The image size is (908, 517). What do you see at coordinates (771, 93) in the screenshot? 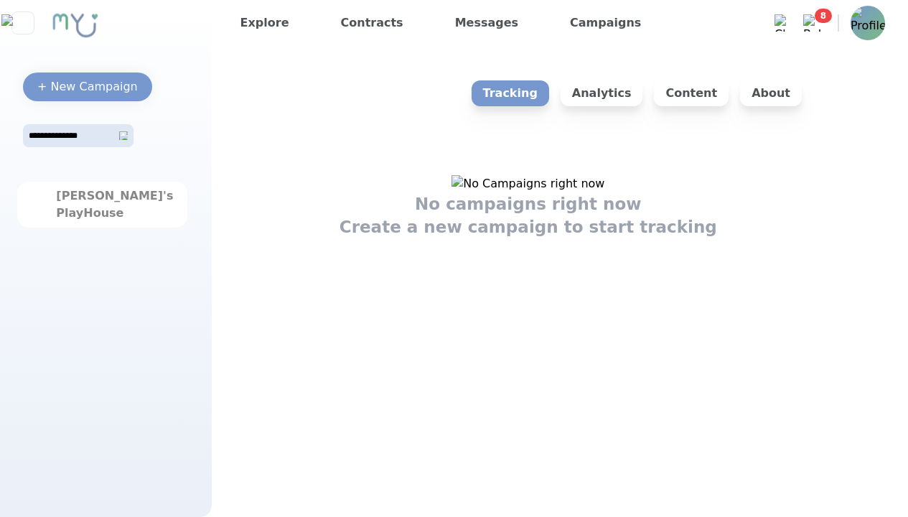
I see `p: About` at bounding box center [771, 93].